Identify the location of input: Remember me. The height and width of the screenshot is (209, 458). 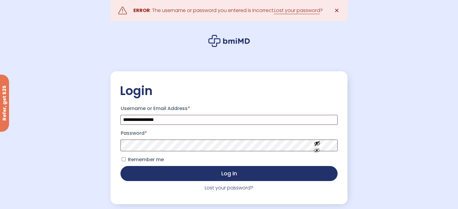
(124, 159).